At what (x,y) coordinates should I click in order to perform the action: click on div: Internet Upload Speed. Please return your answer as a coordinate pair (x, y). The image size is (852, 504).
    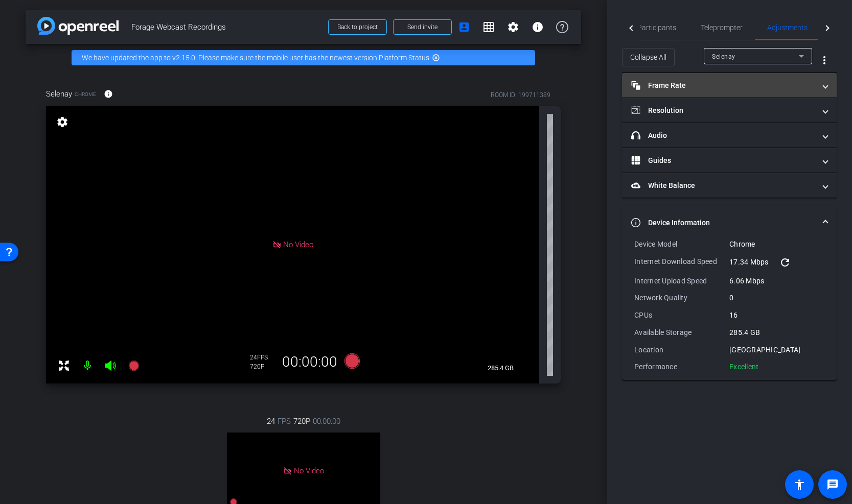
    Looking at the image, I should click on (682, 281).